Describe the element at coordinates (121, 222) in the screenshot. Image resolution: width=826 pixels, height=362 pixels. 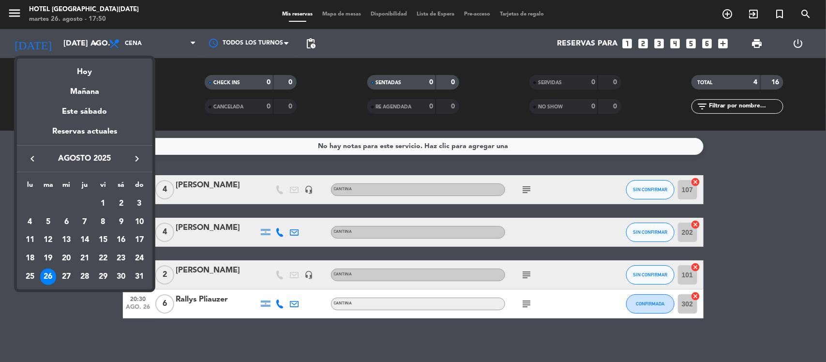
I see `div: 9` at that location.